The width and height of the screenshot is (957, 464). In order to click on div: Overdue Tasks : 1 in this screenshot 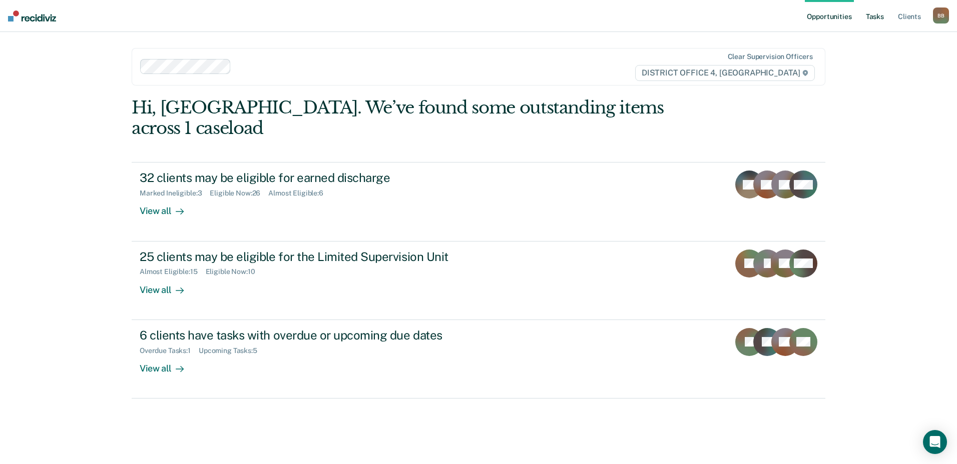, I will do `click(169, 351)`.